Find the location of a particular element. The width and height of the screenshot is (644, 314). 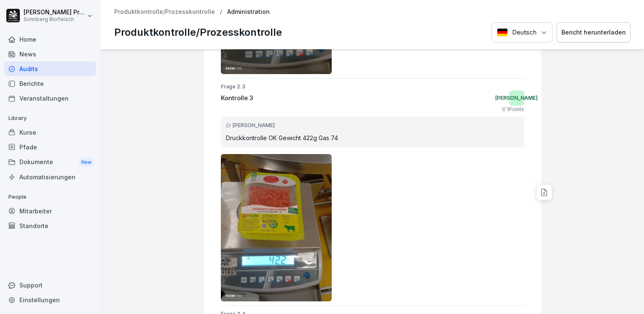

div: Mitarbeiter is located at coordinates (50, 211).